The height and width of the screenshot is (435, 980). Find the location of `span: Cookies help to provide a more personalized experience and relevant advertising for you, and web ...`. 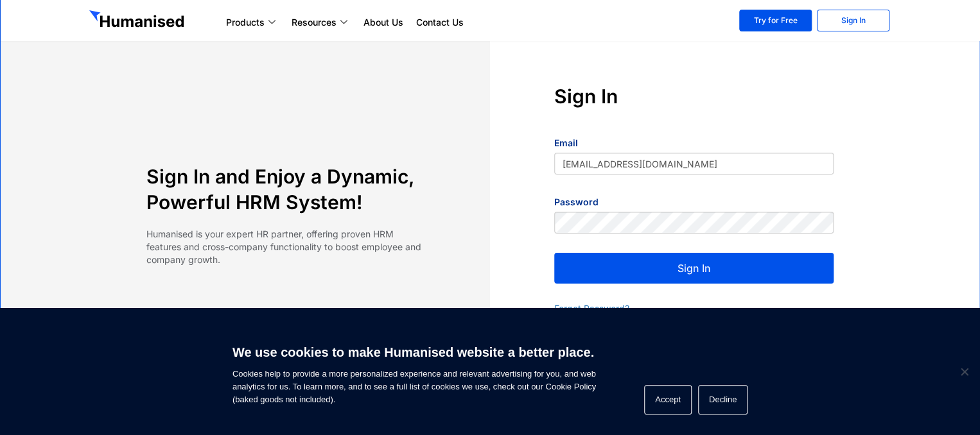

span: Cookies help to provide a more personalized experience and relevant advertising for you, and web ... is located at coordinates (414, 372).